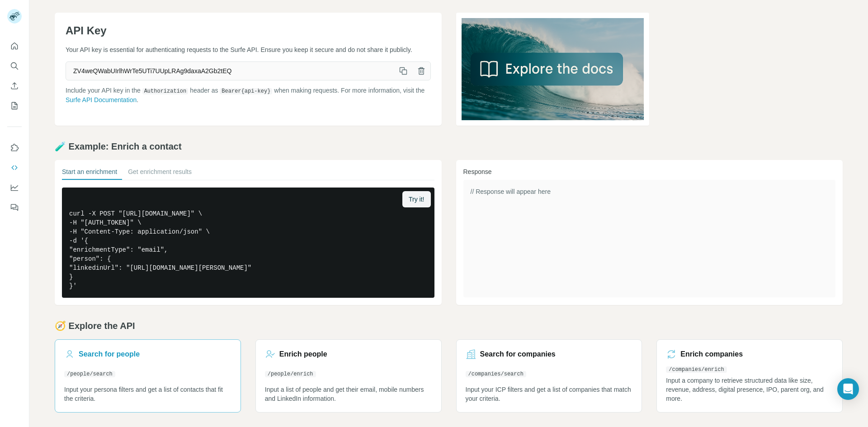  Describe the element at coordinates (448, 326) in the screenshot. I see `h2: 🧭 Explore the API` at that location.